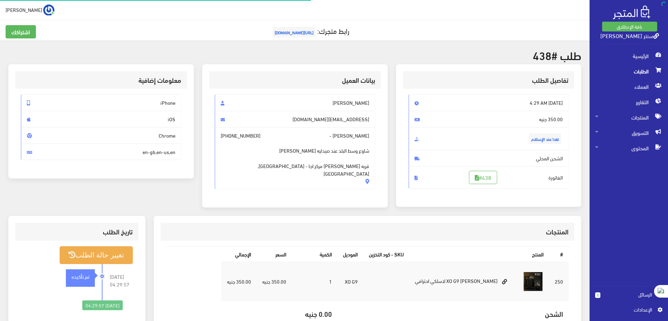 The height and width of the screenshot is (321, 668). I want to click on span: اﻹعدادات, so click(626, 309).